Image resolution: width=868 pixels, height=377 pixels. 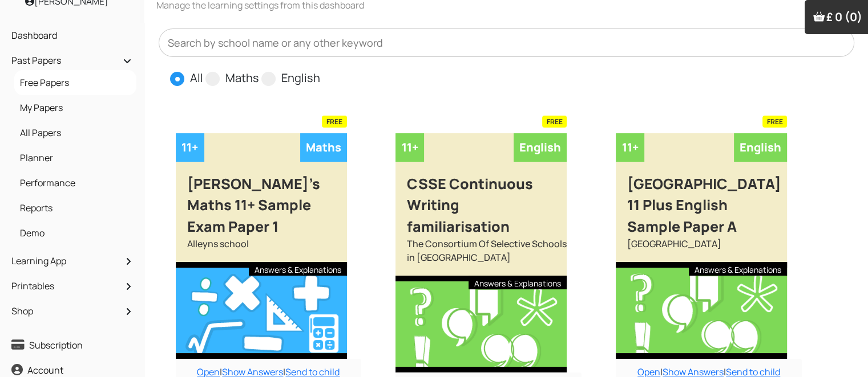 What do you see at coordinates (75, 158) in the screenshot?
I see `a: Planner` at bounding box center [75, 158].